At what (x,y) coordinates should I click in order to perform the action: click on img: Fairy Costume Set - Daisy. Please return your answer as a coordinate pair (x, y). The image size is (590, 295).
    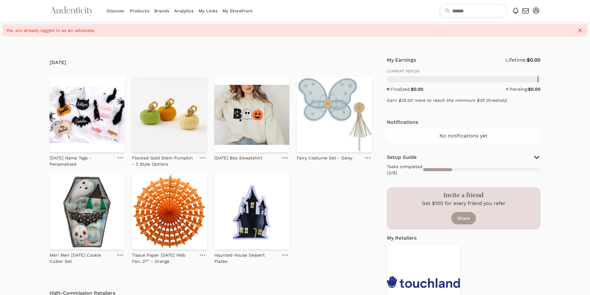
    Looking at the image, I should click on (334, 115).